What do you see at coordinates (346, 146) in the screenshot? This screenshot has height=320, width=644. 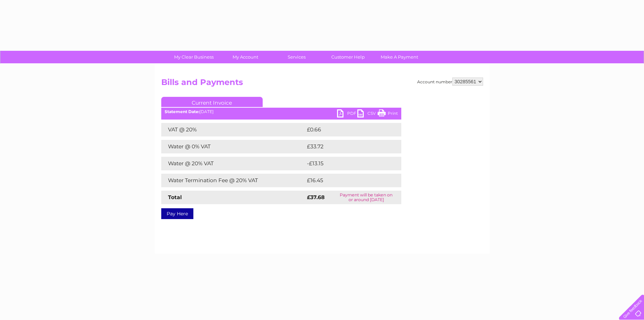 I see `td: £33.72` at bounding box center [346, 146].